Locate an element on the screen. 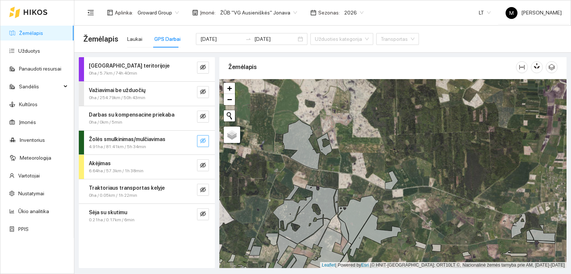  a: Esri is located at coordinates (365, 265).